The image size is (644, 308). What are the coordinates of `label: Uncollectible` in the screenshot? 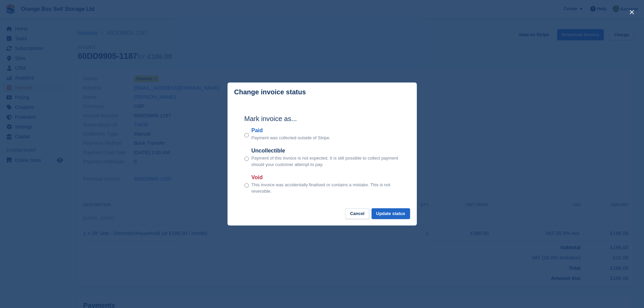 It's located at (326, 151).